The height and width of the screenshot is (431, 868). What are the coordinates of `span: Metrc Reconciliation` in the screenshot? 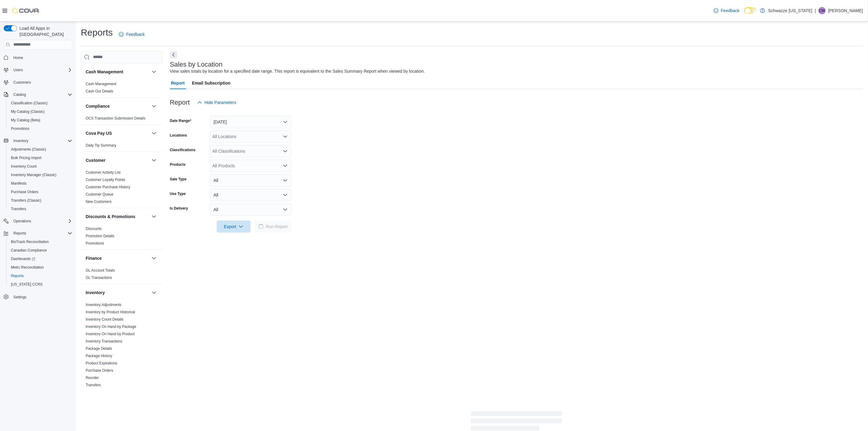 It's located at (27, 268).